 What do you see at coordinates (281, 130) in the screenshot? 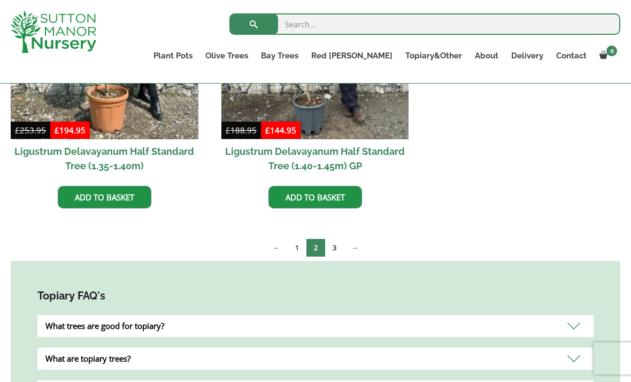
I see `bdi: 144.95` at bounding box center [281, 130].